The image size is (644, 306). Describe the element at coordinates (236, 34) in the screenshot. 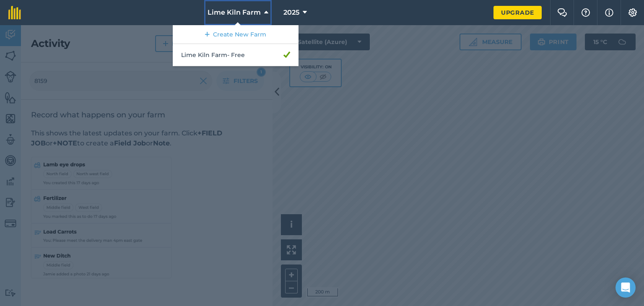

I see `a: Create New Farm` at that location.